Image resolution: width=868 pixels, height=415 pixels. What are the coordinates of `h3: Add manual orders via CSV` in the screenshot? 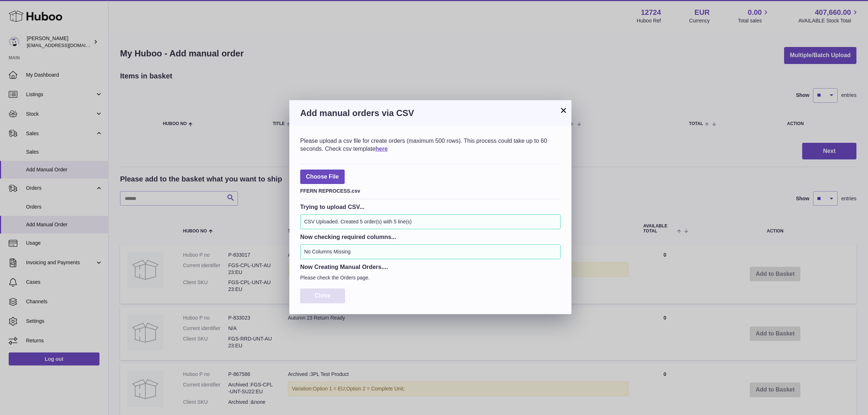 It's located at (431, 113).